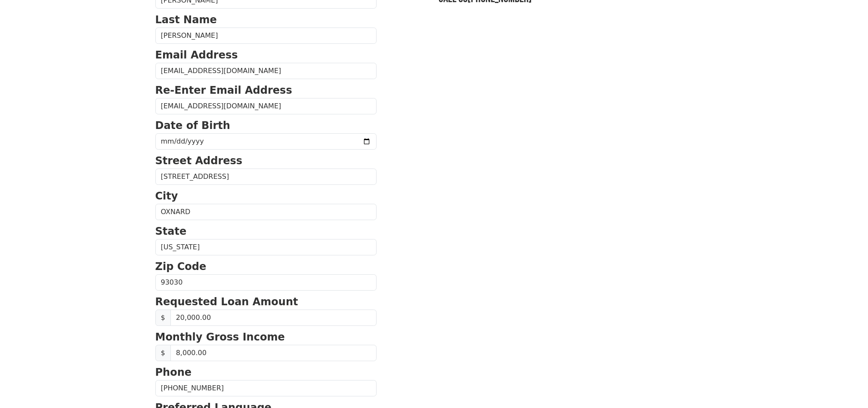 Image resolution: width=868 pixels, height=408 pixels. What do you see at coordinates (266, 388) in the screenshot?
I see `input: Phone` at bounding box center [266, 388].